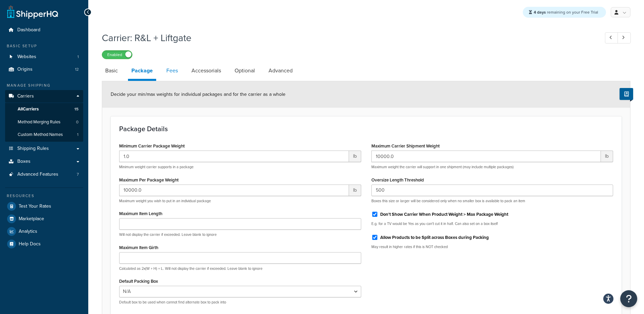  Describe the element at coordinates (206, 71) in the screenshot. I see `a: Accessorials` at that location.